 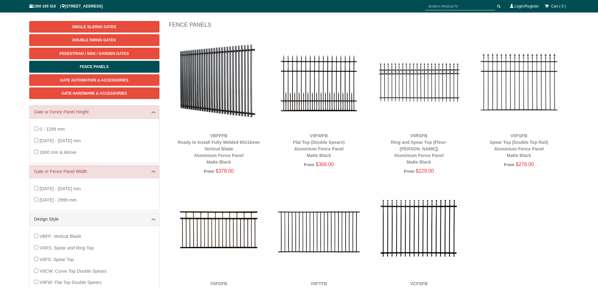 I want to click on span: V0FW: Flat Top Double Spears, so click(x=71, y=283).